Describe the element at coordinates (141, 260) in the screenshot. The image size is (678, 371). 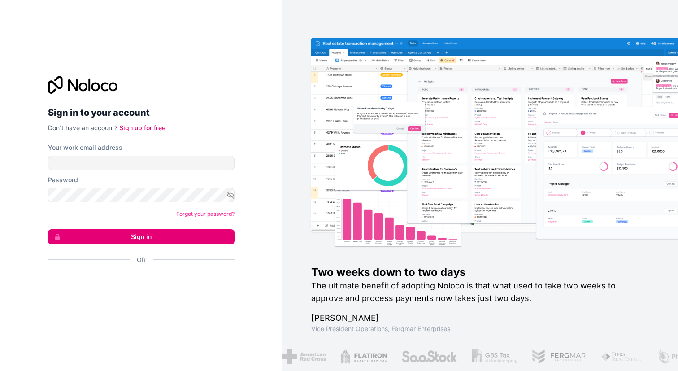
I see `span: Or` at that location.